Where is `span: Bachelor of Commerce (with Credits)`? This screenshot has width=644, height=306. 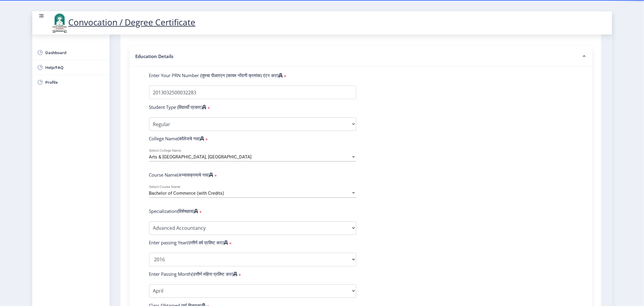
span: Bachelor of Commerce (with Credits) is located at coordinates (187, 193).